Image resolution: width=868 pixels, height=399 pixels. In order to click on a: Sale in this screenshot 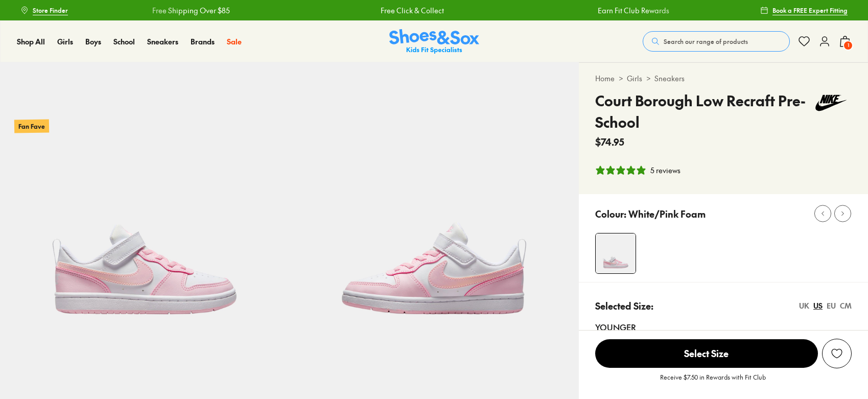, I will do `click(234, 42)`.